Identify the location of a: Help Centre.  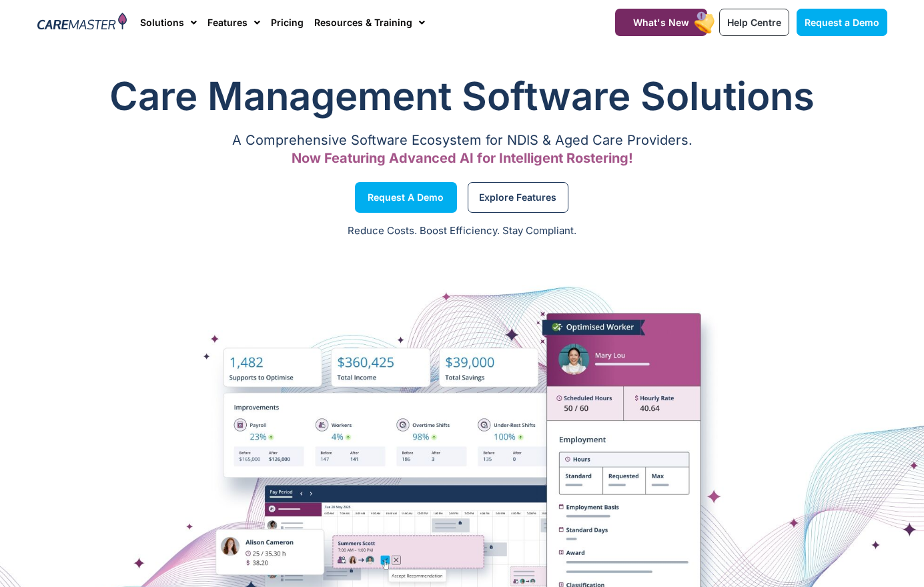
(754, 22).